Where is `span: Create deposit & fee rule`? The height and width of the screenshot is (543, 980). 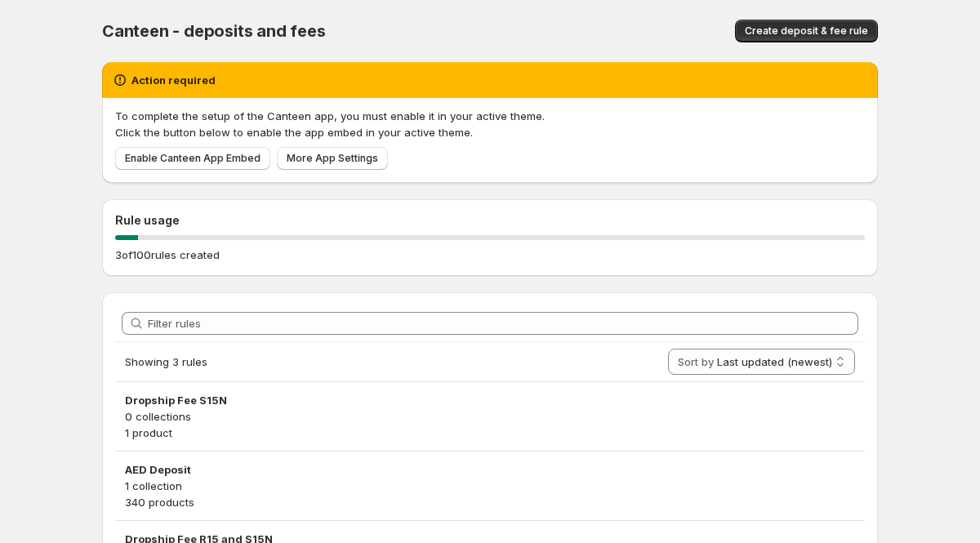
span: Create deposit & fee rule is located at coordinates (805, 31).